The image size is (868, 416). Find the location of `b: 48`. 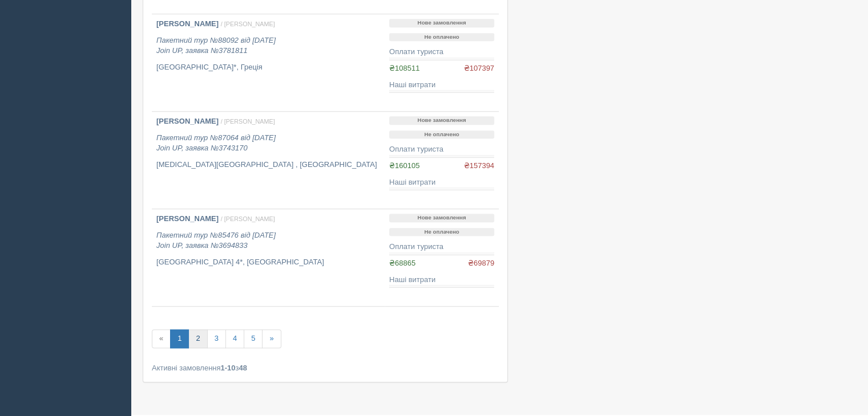

b: 48 is located at coordinates (244, 368).